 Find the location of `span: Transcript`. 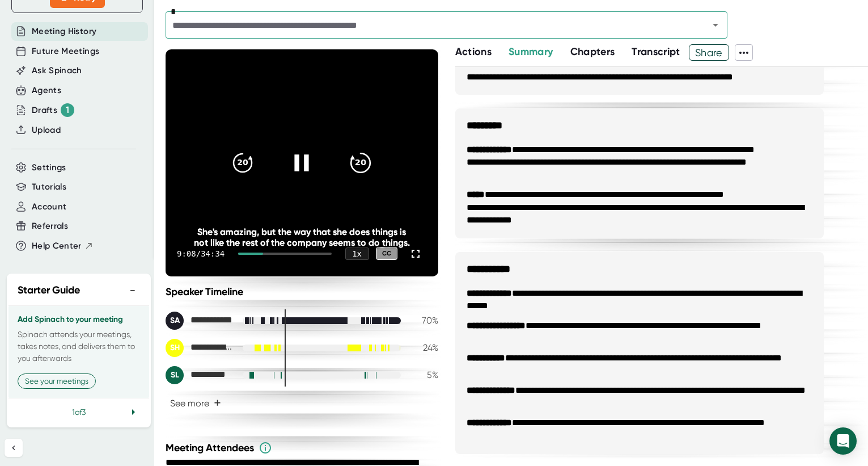

span: Transcript is located at coordinates (656, 52).